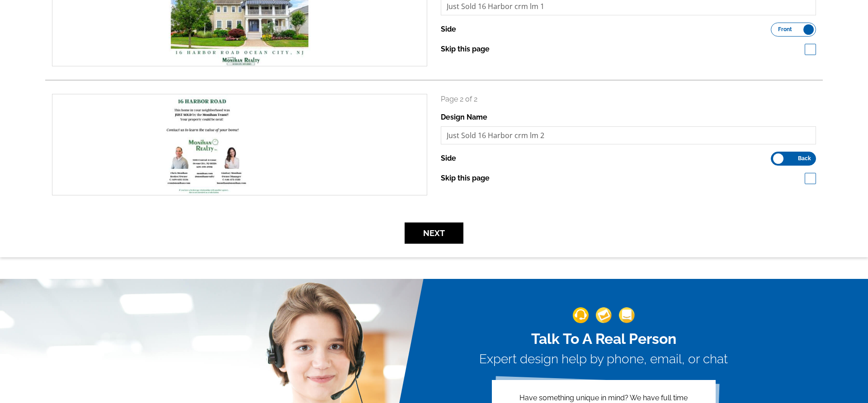 The height and width of the screenshot is (403, 868). I want to click on img: support-img-3_1.png, so click(626, 315).